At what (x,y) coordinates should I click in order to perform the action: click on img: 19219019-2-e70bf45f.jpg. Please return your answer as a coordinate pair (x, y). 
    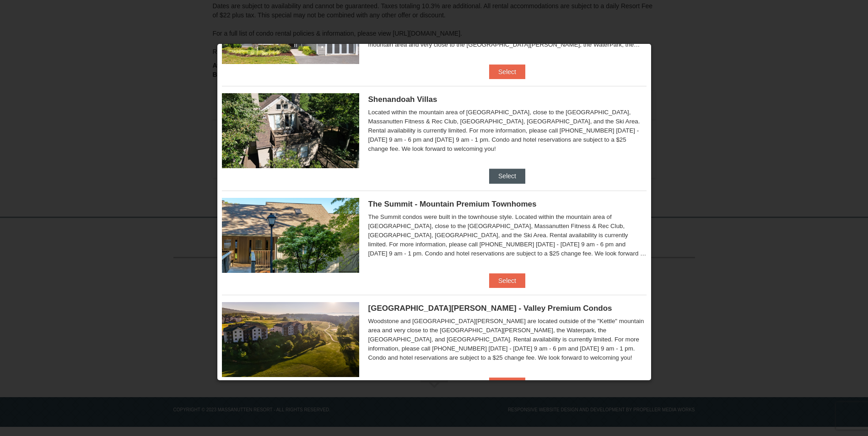
    Looking at the image, I should click on (290, 130).